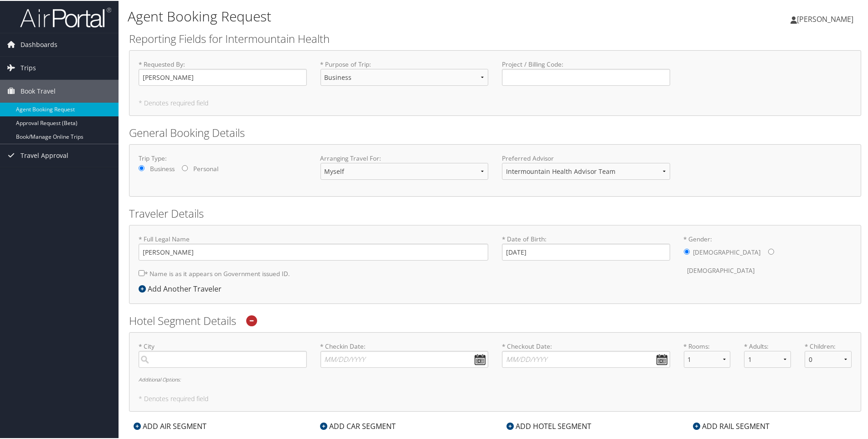 Image resolution: width=868 pixels, height=439 pixels. I want to click on label: Arranging Travel For:, so click(405, 158).